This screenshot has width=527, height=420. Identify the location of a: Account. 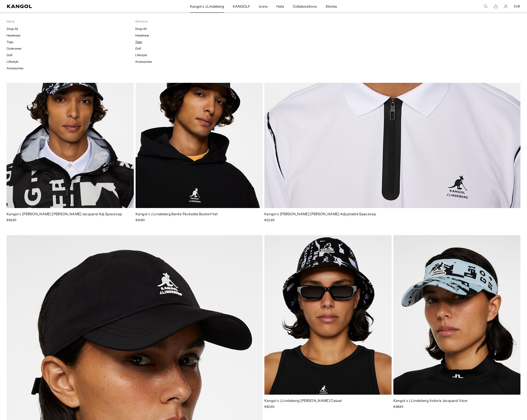
(506, 6).